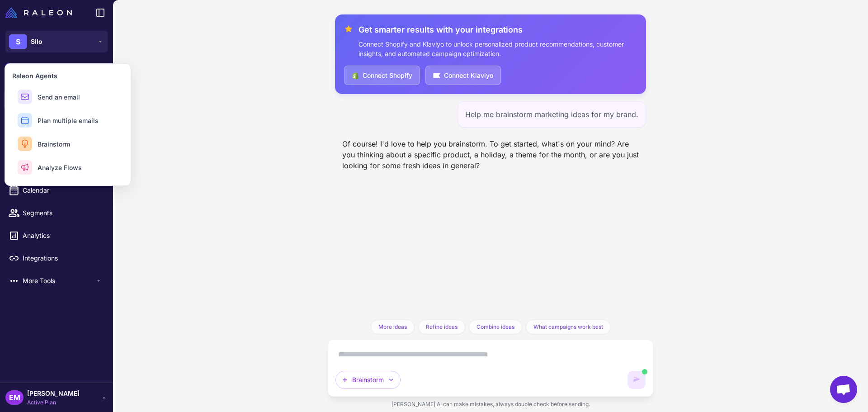  What do you see at coordinates (39, 13) in the screenshot?
I see `img: Raleon Logo` at bounding box center [39, 13].